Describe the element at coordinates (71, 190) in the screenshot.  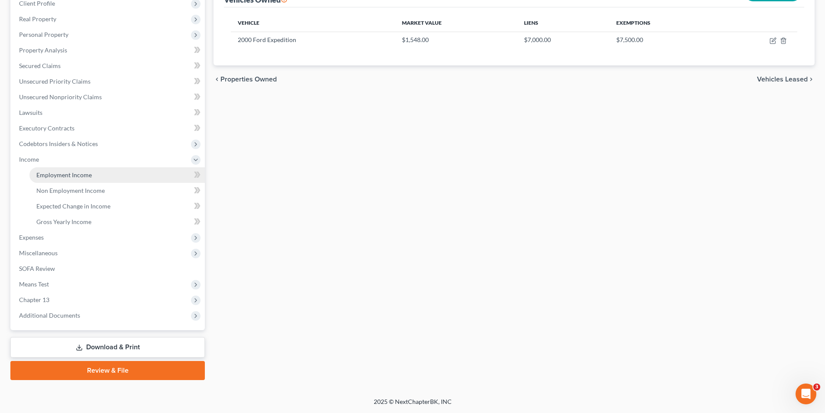
I see `span: Non Employment Income` at that location.